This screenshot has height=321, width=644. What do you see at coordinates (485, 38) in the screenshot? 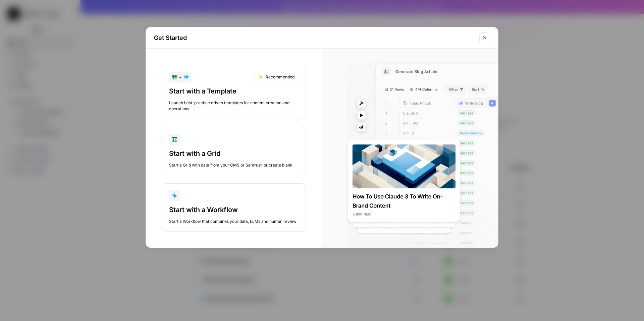
I see `button: Close modal` at bounding box center [485, 38].